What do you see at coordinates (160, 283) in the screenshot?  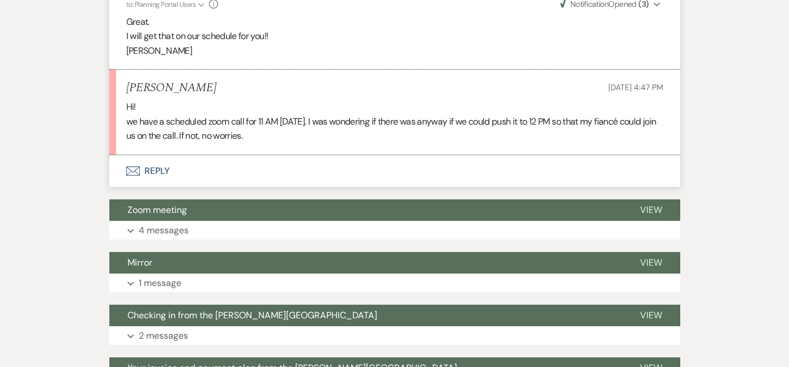 I see `p: 1 message` at bounding box center [160, 283].